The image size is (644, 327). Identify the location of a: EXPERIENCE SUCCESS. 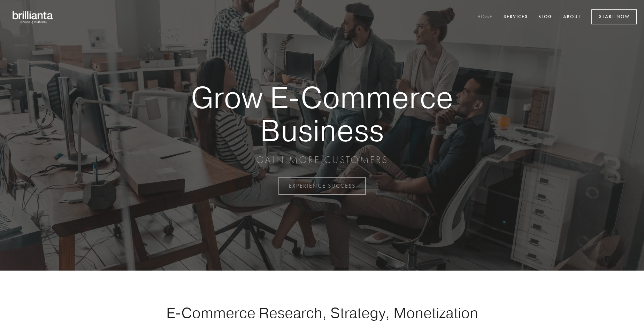
(322, 186).